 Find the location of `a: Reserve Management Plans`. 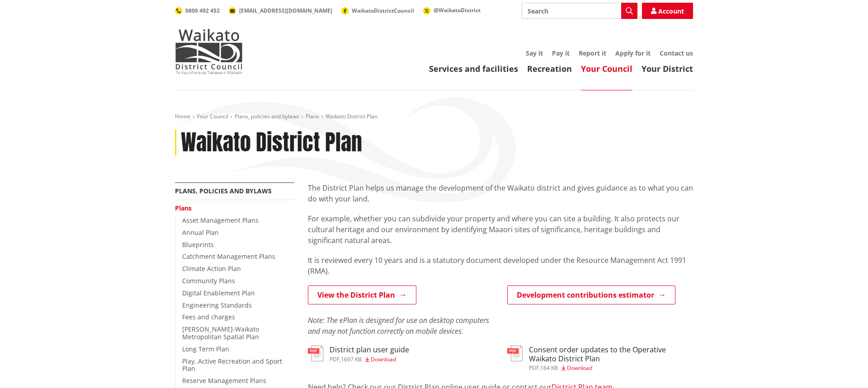

a: Reserve Management Plans is located at coordinates (224, 380).